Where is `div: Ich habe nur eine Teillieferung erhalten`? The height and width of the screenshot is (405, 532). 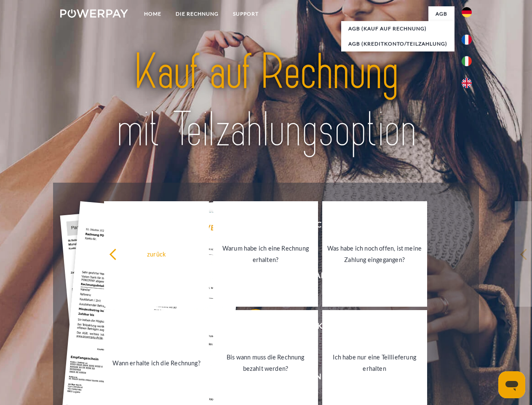
div: Ich habe nur eine Teillieferung erhalten is located at coordinates (375, 363).